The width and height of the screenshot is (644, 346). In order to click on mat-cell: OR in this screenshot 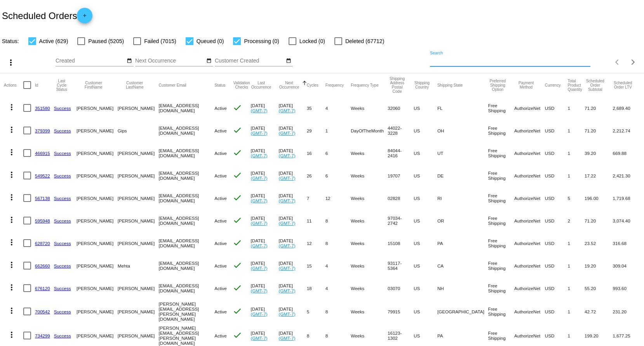, I will do `click(463, 220)`.